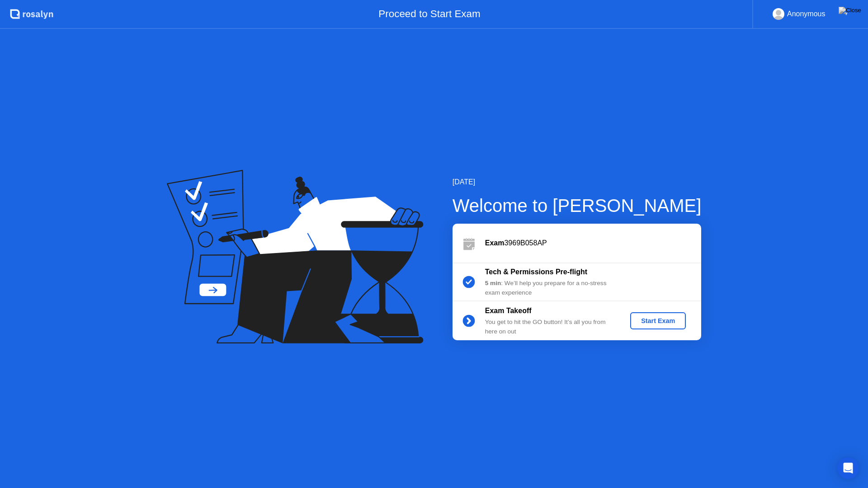  What do you see at coordinates (493, 283) in the screenshot?
I see `b: 5 min` at bounding box center [493, 283].